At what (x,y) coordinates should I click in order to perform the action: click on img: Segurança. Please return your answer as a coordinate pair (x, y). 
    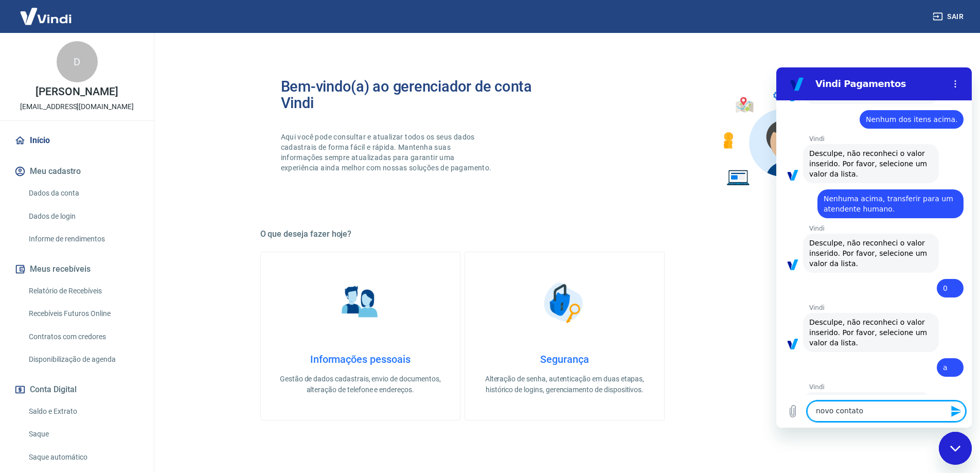
    Looking at the image, I should click on (565, 303).